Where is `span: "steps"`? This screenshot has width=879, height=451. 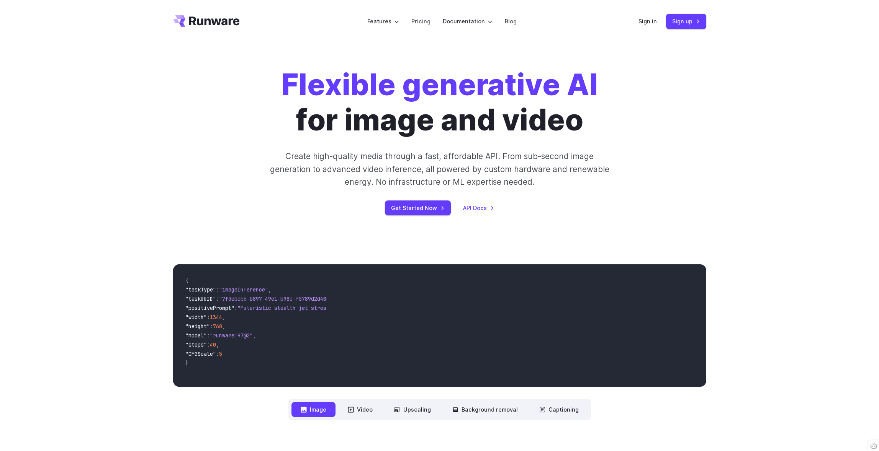 span: "steps" is located at coordinates (196, 345).